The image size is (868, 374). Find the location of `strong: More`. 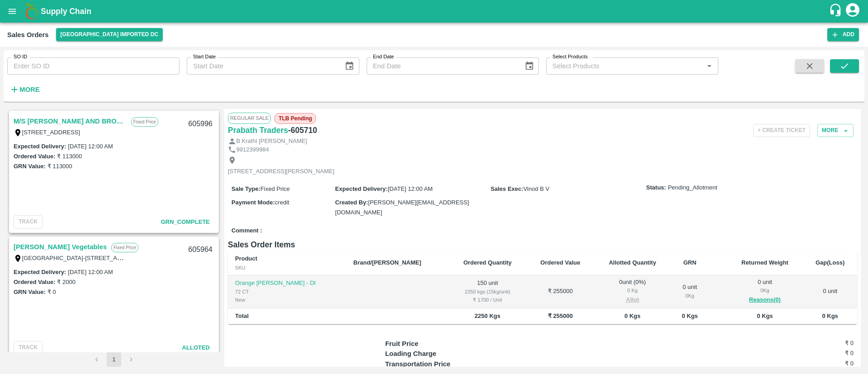

strong: More is located at coordinates (29, 89).